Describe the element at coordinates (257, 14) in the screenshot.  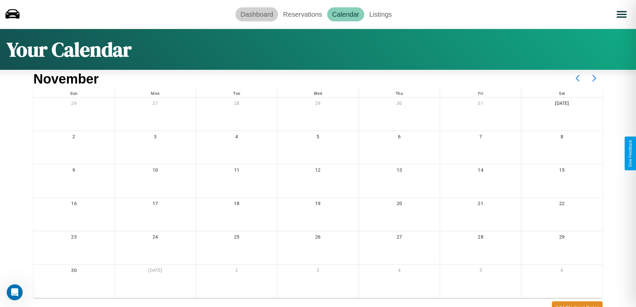
I see `a: Dashboard` at that location.